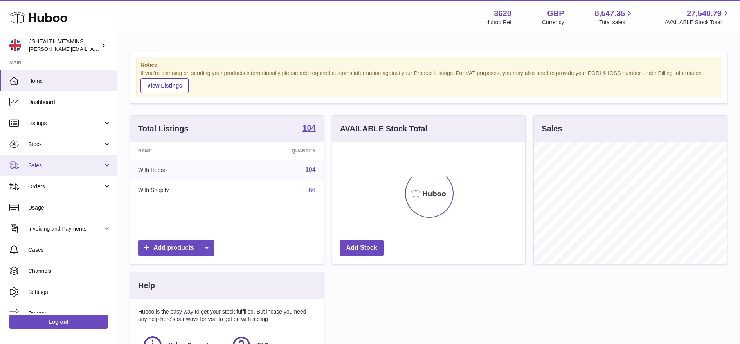 This screenshot has height=344, width=740. I want to click on span: Total sales, so click(616, 22).